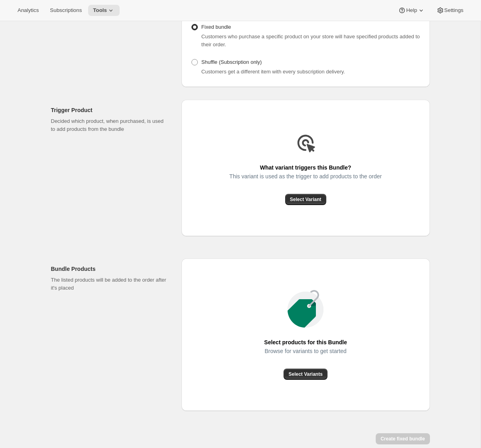 The width and height of the screenshot is (481, 448). I want to click on button: Subscriptions, so click(66, 10).